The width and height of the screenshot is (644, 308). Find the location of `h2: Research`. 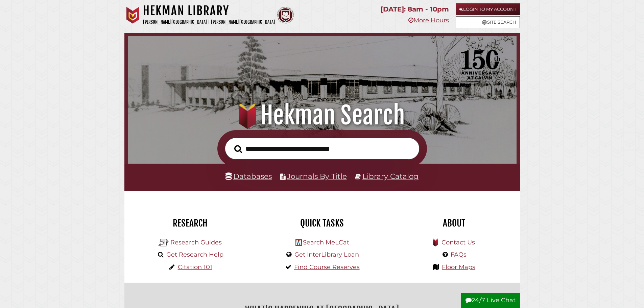

h2: Research is located at coordinates (190, 223).